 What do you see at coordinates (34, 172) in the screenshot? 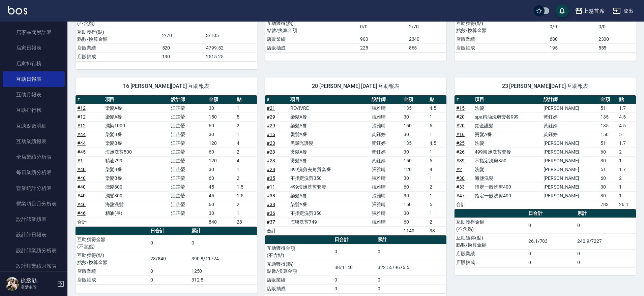
I see `a: 每日業績分析表` at bounding box center [34, 172].